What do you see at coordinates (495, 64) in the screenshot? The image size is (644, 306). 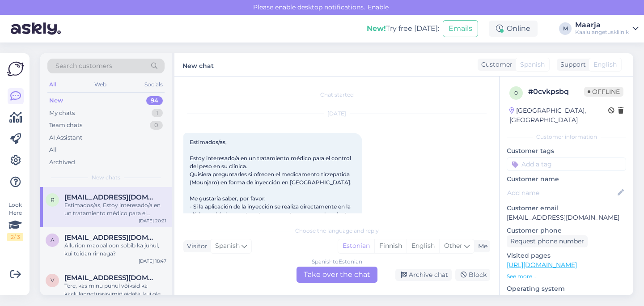 I see `div: Customer` at bounding box center [495, 64].